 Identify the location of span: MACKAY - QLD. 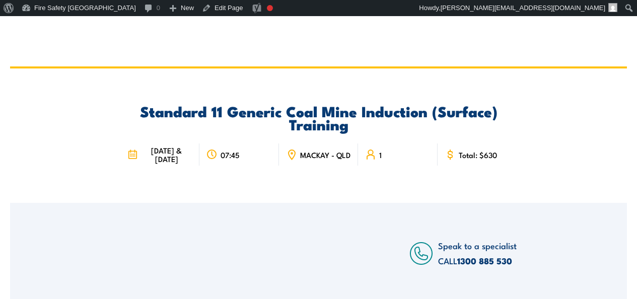
(325, 155).